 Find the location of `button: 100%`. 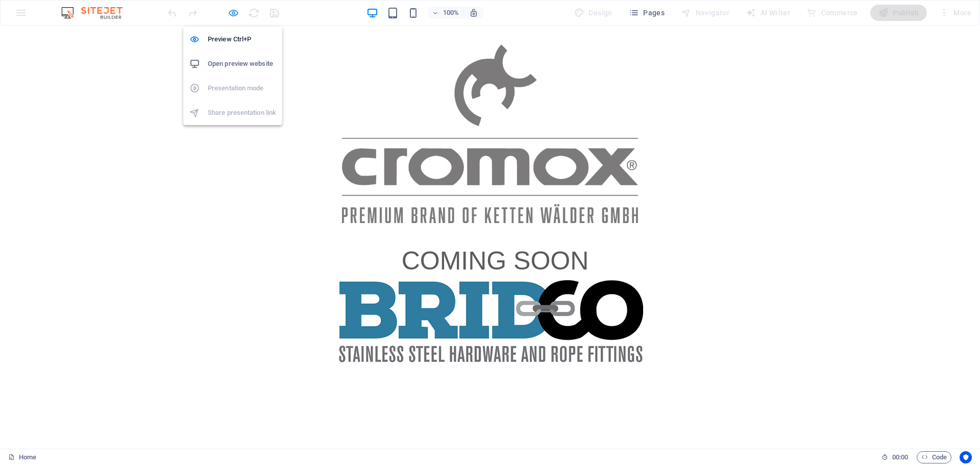

button: 100% is located at coordinates (445, 13).